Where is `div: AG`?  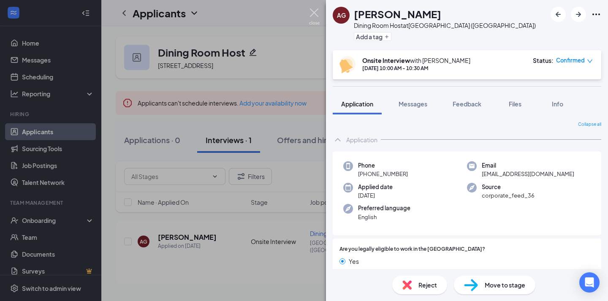 div: AG is located at coordinates (341, 15).